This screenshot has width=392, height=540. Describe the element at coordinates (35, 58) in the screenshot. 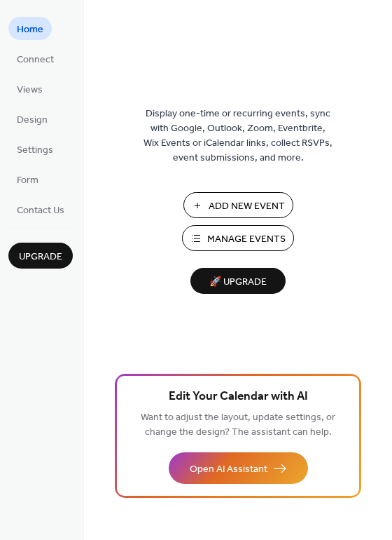

I see `a: Connect` at that location.